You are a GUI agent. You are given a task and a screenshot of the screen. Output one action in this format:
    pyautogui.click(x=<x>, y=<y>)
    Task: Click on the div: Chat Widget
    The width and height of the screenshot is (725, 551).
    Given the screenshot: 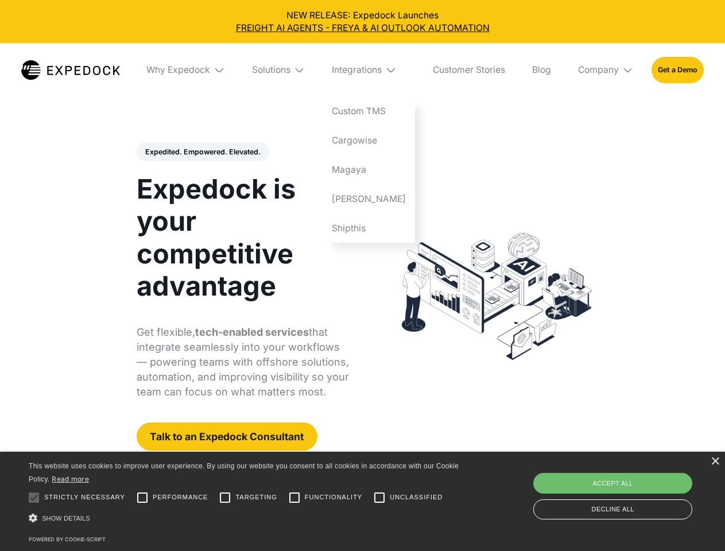 What is the action you would take?
    pyautogui.click(x=629, y=489)
    